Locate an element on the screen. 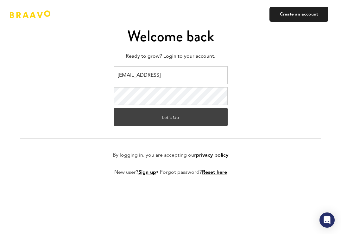 Image resolution: width=341 pixels, height=234 pixels. span: Welcome back is located at coordinates (171, 36).